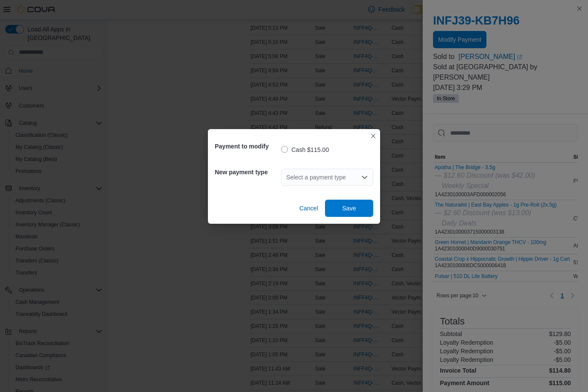 The height and width of the screenshot is (392, 588). Describe the element at coordinates (349, 208) in the screenshot. I see `button: Save` at that location.